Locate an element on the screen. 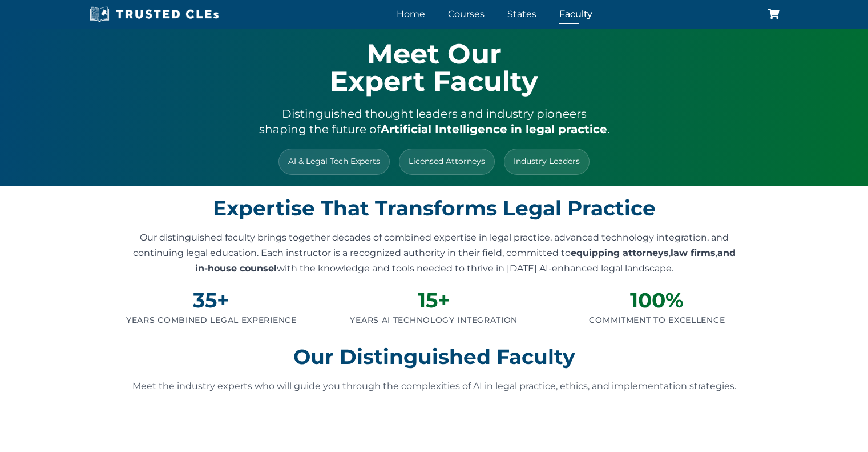 The width and height of the screenshot is (868, 452). a: States is located at coordinates (522, 14).